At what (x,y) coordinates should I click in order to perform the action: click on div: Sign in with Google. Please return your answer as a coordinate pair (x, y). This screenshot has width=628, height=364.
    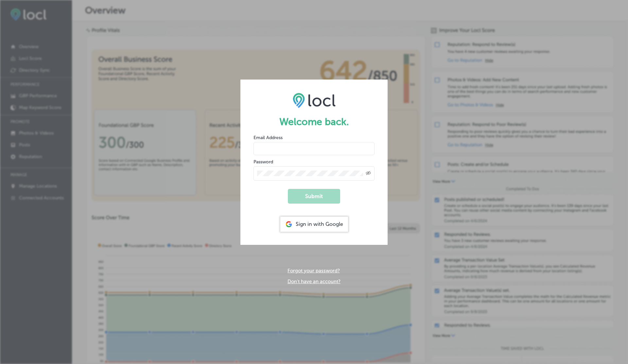
    Looking at the image, I should click on (314, 224).